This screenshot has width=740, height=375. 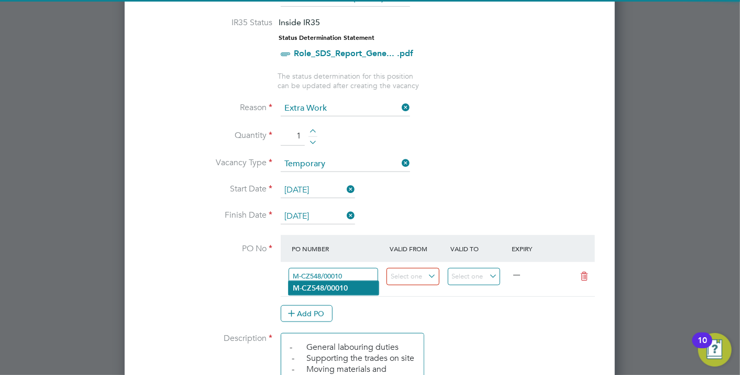 I want to click on label: Quantity, so click(x=207, y=135).